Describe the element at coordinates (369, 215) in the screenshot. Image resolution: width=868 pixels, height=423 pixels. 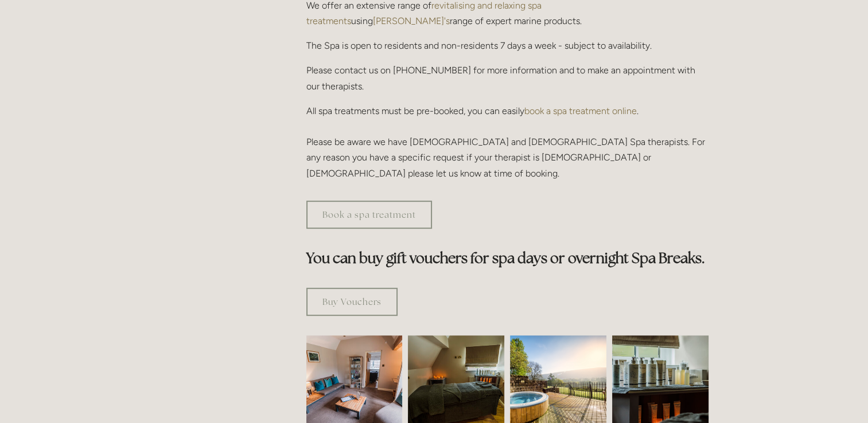
I see `a: Book a spa treatment` at that location.